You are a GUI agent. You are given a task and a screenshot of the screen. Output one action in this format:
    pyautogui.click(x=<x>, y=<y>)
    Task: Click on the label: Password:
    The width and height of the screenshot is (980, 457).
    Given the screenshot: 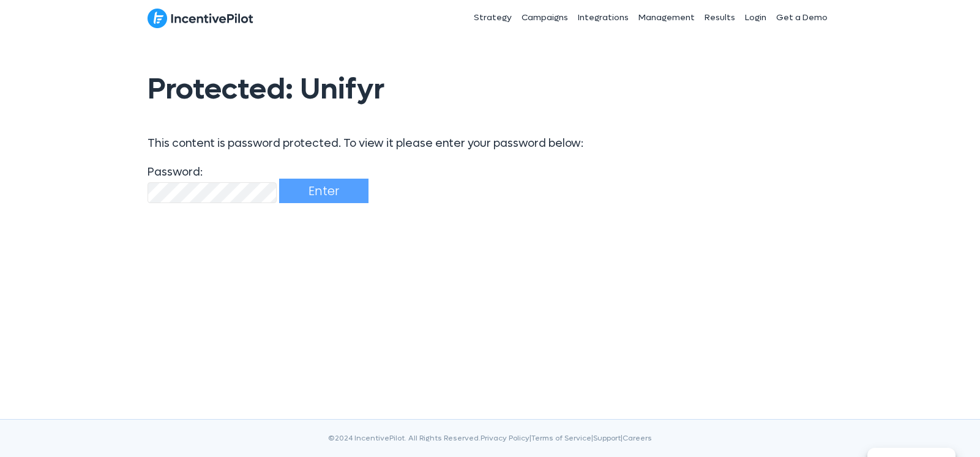 What is the action you would take?
    pyautogui.click(x=212, y=183)
    